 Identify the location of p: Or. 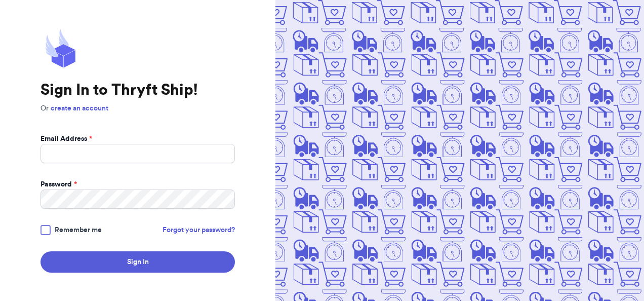
(138, 108).